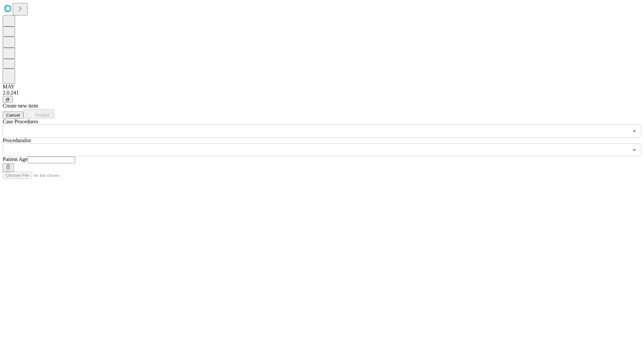 The image size is (644, 363). Describe the element at coordinates (13, 115) in the screenshot. I see `span: Cancel` at that location.